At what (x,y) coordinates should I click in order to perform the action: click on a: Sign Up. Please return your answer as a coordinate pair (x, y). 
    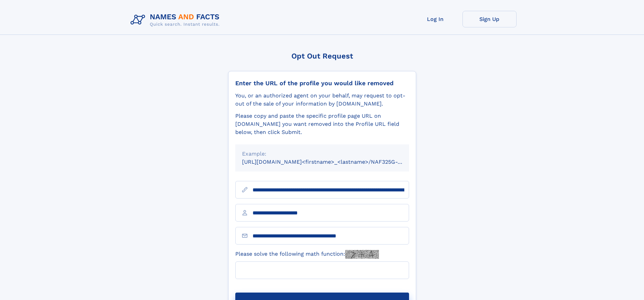
    Looking at the image, I should click on (490, 19).